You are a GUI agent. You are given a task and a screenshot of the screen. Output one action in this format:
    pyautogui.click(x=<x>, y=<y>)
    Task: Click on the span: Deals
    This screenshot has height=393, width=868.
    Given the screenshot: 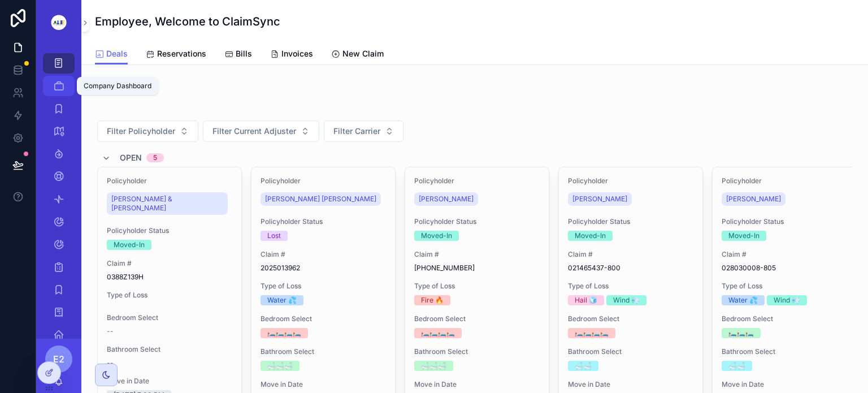 What is the action you would take?
    pyautogui.click(x=117, y=54)
    